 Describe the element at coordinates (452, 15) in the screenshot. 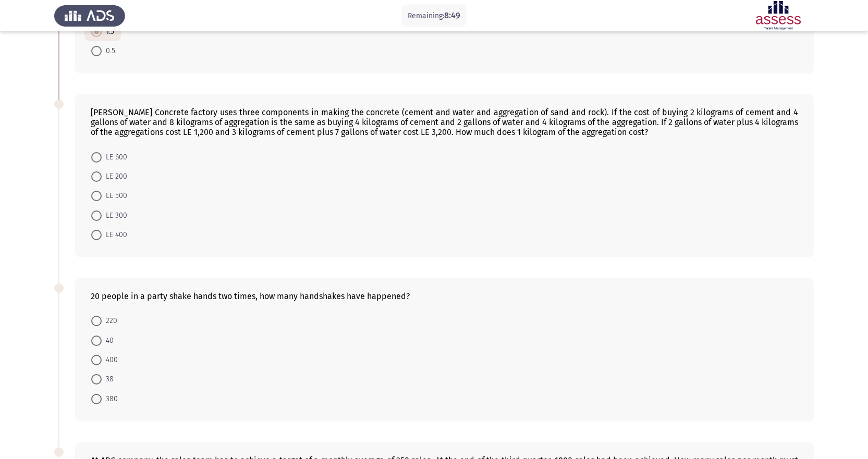

I see `span: 8:49` at that location.